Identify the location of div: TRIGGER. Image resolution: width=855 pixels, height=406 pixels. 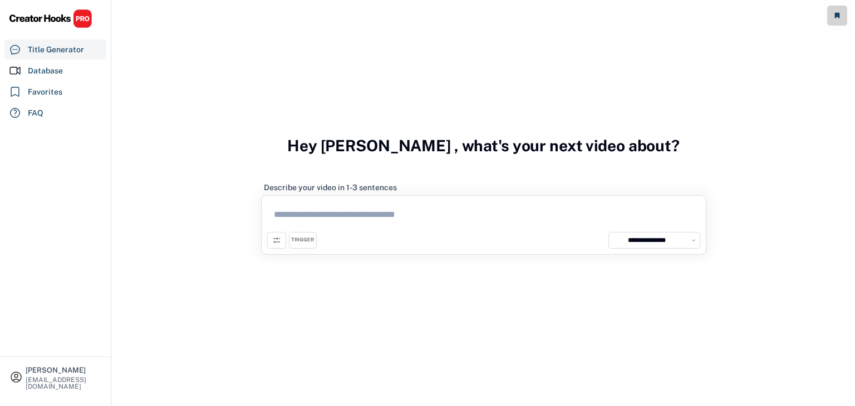
(302, 240).